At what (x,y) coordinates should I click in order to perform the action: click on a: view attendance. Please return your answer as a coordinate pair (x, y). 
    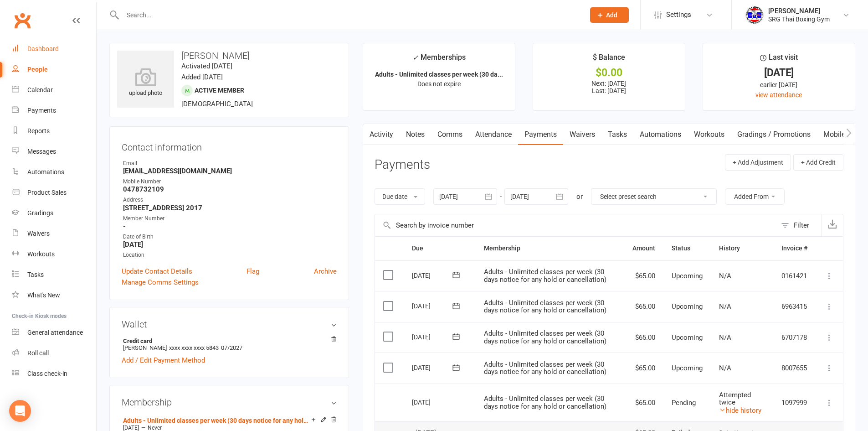
    Looking at the image, I should click on (779, 95).